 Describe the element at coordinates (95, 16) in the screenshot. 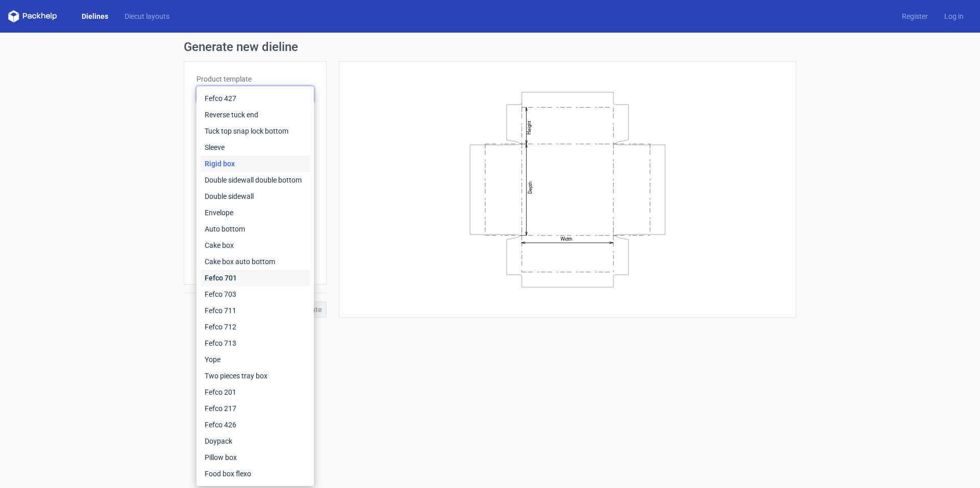

I see `a: Dielines` at that location.